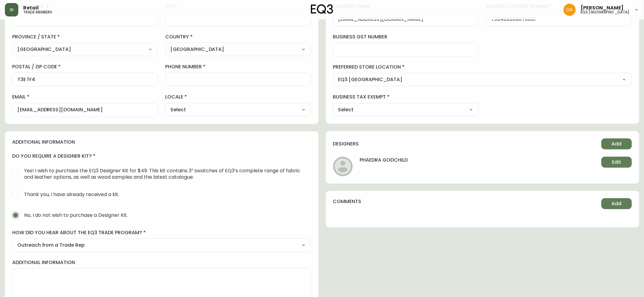 This screenshot has height=297, width=644. Describe the element at coordinates (162, 263) in the screenshot. I see `label: additional information` at that location.